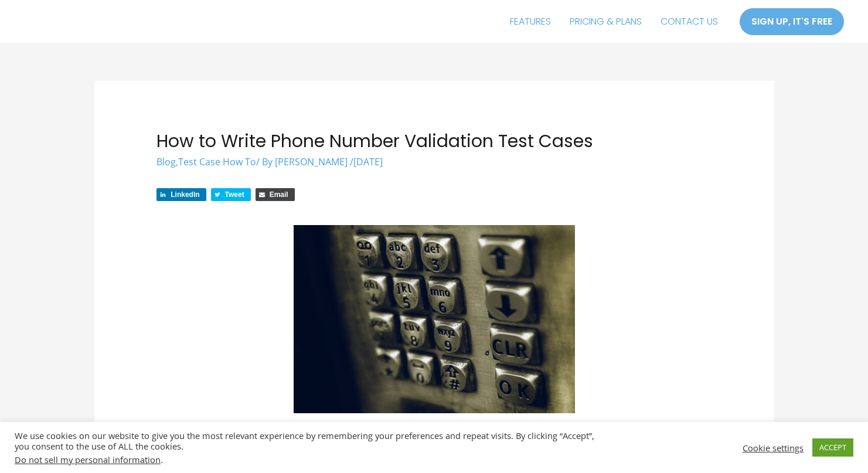 The height and width of the screenshot is (473, 868). I want to click on a: Cookie settings, so click(773, 447).